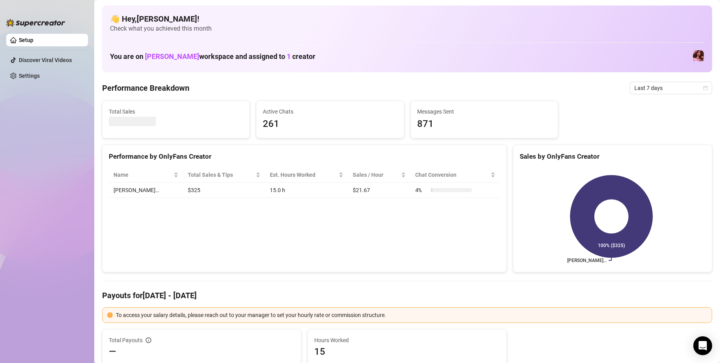  What do you see at coordinates (702, 346) in the screenshot?
I see `div: Open Intercom Messenger` at bounding box center [702, 346].